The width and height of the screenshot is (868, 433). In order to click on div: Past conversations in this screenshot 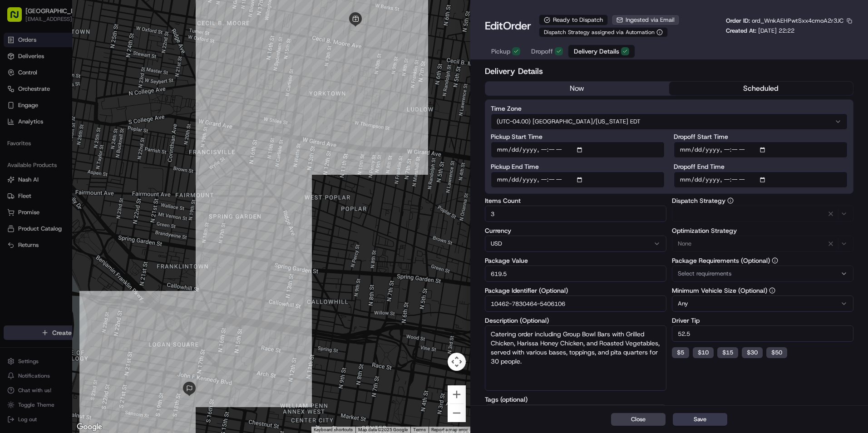, I will do `click(35, 122)`.